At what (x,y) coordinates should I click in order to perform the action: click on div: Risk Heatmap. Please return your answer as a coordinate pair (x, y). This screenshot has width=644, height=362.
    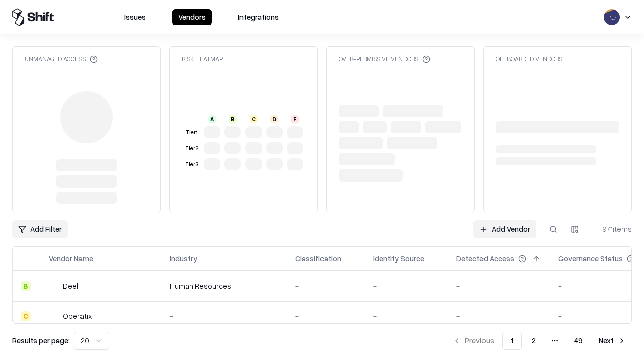
    Looking at the image, I should click on (202, 59).